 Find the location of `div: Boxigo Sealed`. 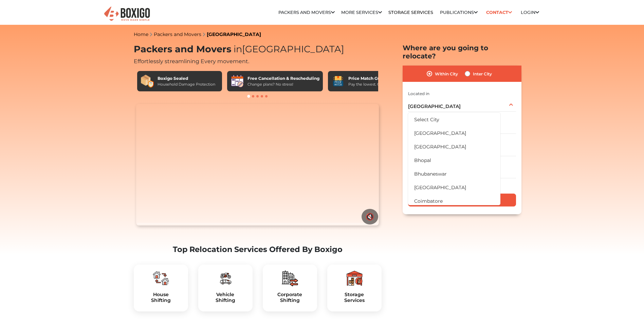

div: Boxigo Sealed is located at coordinates (186, 79).